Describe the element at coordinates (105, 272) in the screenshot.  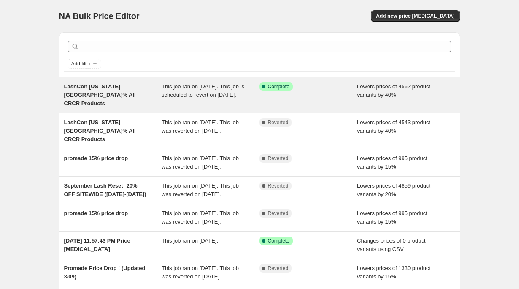
I see `span: Promade Price Drop ! (Updated 3/09)` at that location.